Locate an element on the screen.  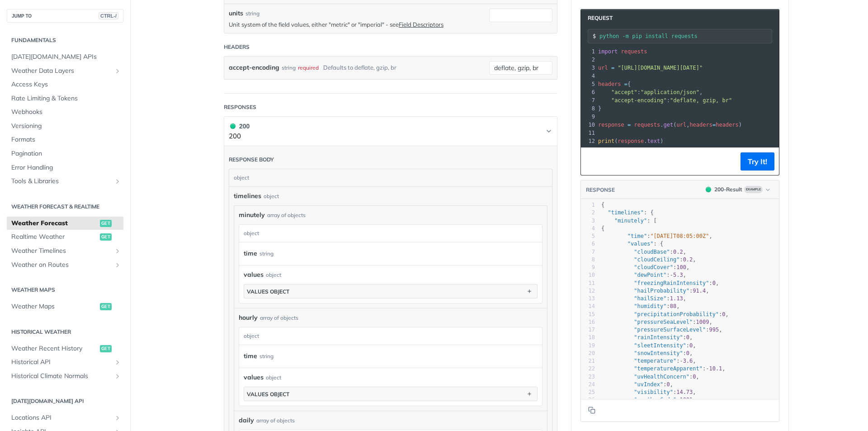
a: Weather on RoutesShow subpages for Weather on Routes is located at coordinates (65, 265).